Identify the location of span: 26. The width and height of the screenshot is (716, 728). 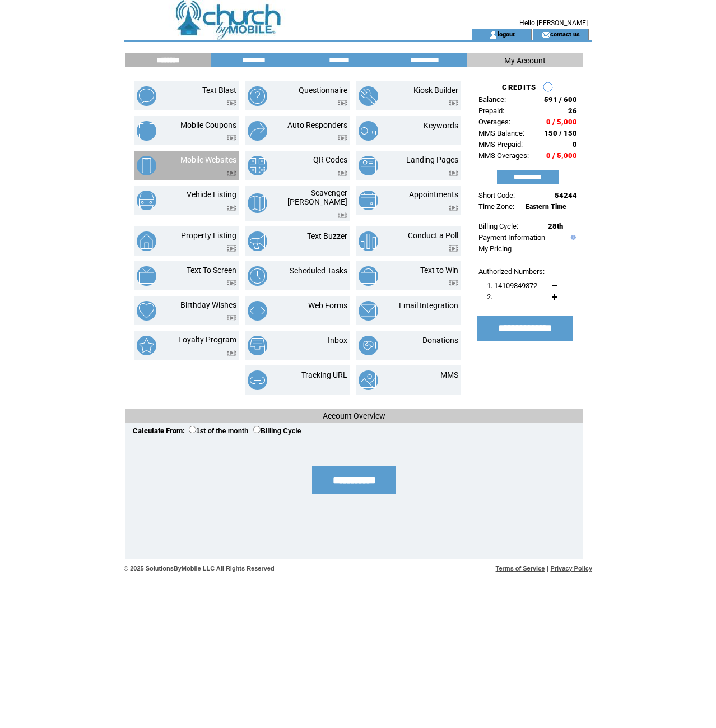
(573, 110).